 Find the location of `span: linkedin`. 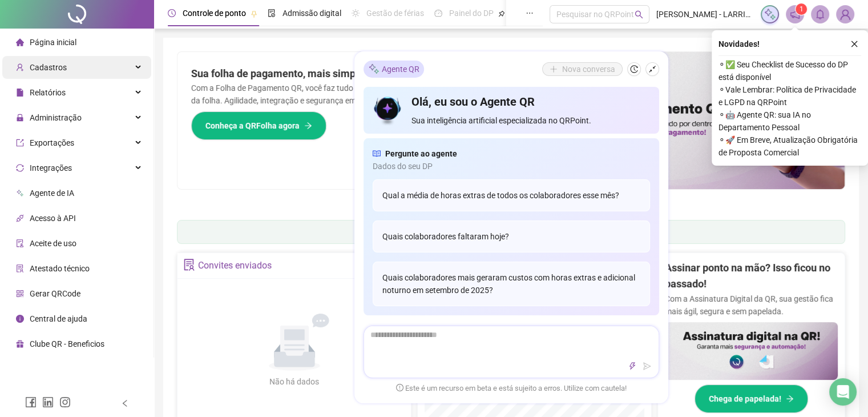

span: linkedin is located at coordinates (48, 402).